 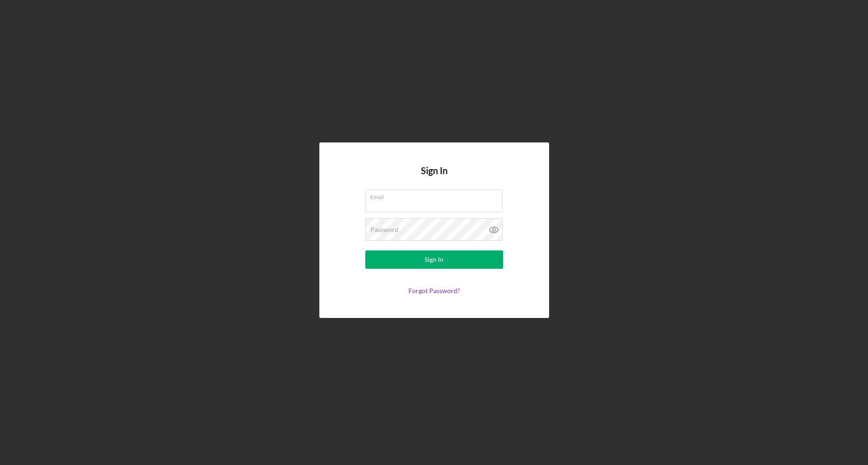 What do you see at coordinates (437, 195) in the screenshot?
I see `label: Email` at bounding box center [437, 195].